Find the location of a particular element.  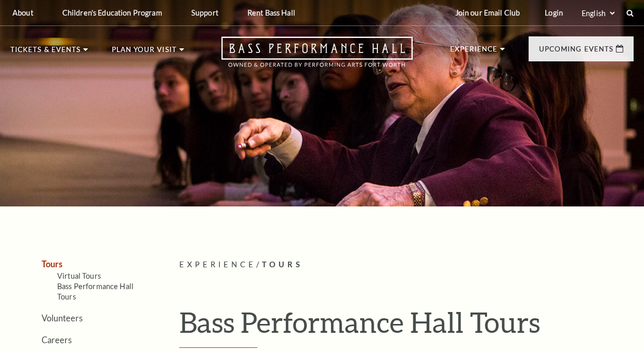

select: Select: is located at coordinates (597, 13).